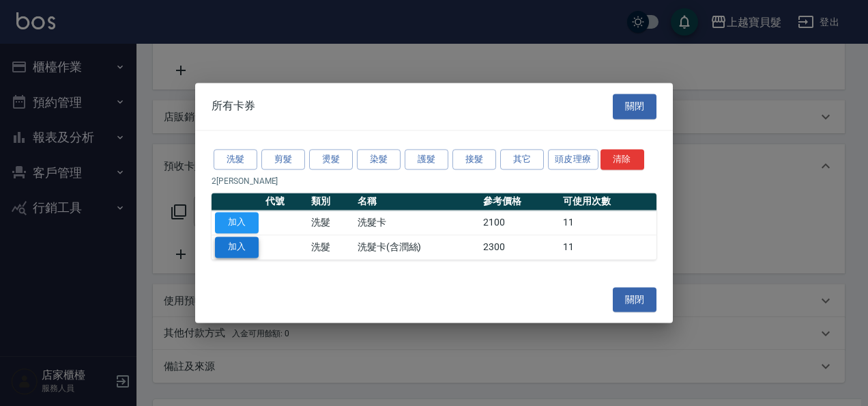  I want to click on th: 代號, so click(284, 202).